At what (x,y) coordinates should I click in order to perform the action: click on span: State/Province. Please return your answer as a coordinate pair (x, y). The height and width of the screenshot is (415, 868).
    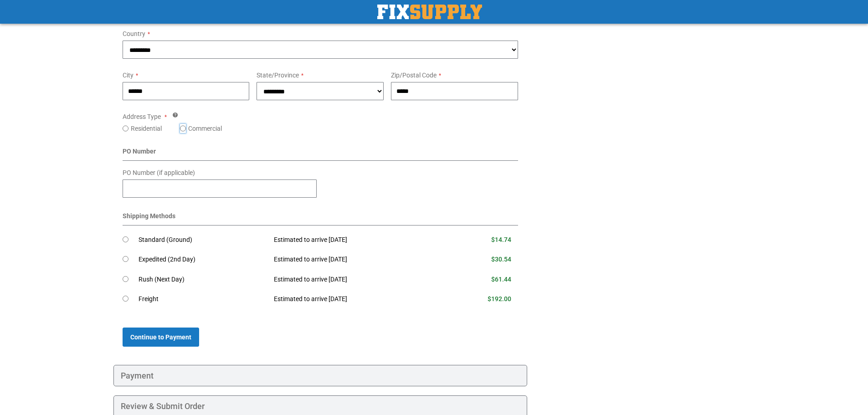
    Looking at the image, I should click on (277, 75).